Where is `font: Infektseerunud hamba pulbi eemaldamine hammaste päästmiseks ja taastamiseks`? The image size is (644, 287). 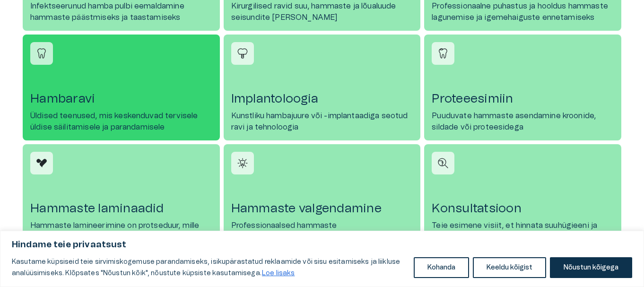 font: Infektseerunud hamba pulbi eemaldamine hammaste päästmiseks ja taastamiseks is located at coordinates (107, 12).